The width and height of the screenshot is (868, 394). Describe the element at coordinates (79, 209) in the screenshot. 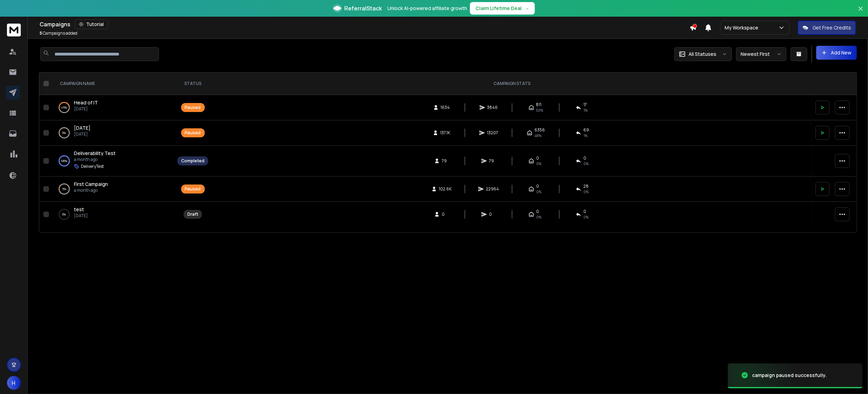

I see `span: test` at that location.